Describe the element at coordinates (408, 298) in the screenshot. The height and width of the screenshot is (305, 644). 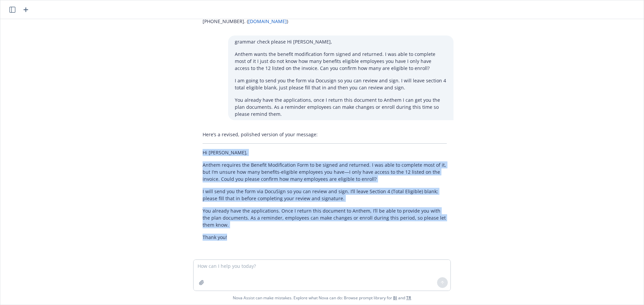
I see `a: TR` at that location.